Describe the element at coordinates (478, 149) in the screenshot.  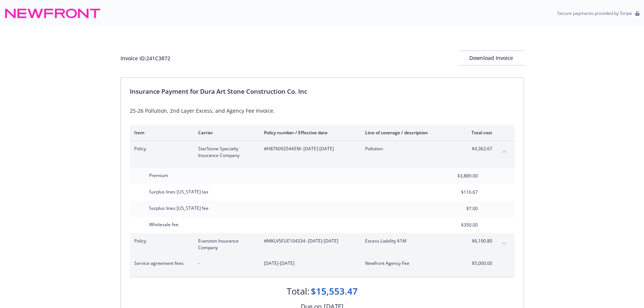
I see `span: $4,362.67` at that location.